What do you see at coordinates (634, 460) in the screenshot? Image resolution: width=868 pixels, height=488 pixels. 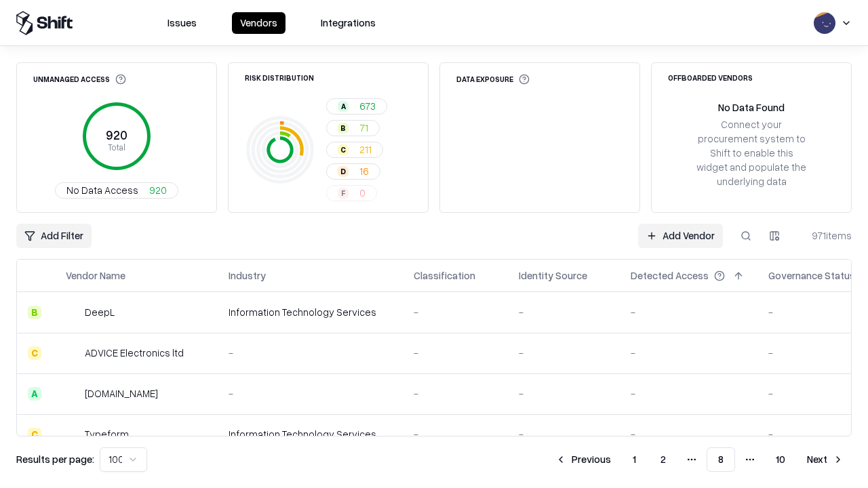 I see `button: 1` at bounding box center [634, 460].